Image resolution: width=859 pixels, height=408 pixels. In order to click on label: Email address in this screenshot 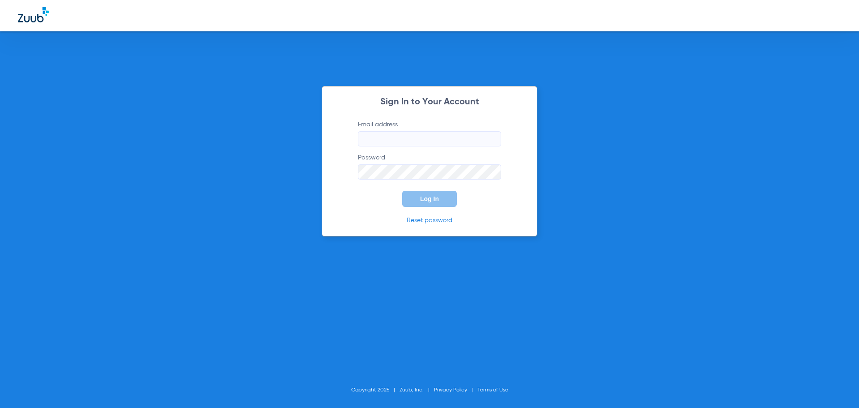, I will do `click(429, 133)`.